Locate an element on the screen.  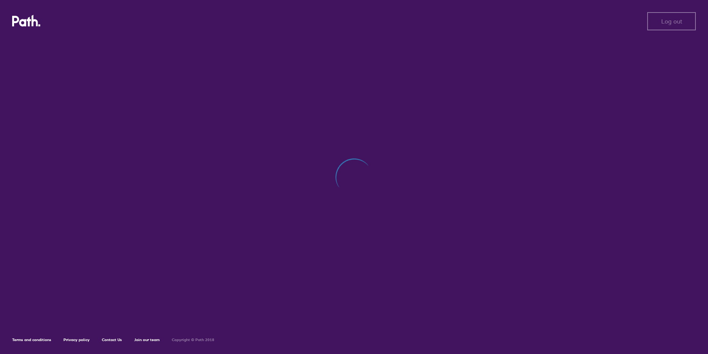
a: Join our team is located at coordinates (147, 340).